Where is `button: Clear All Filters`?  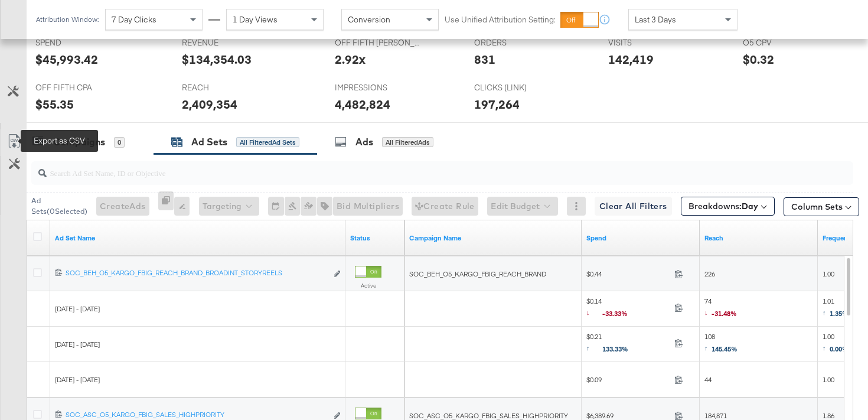 button: Clear All Filters is located at coordinates (633, 206).